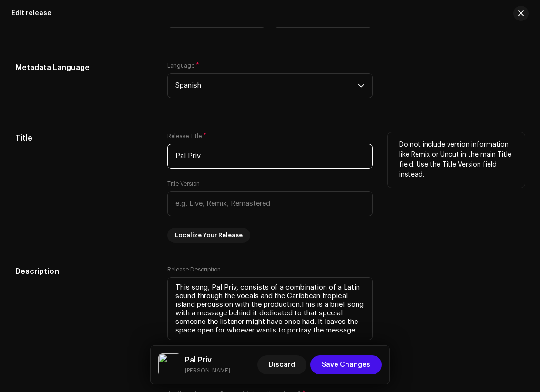  Describe the element at coordinates (361, 86) in the screenshot. I see `div: dropdown trigger` at that location.